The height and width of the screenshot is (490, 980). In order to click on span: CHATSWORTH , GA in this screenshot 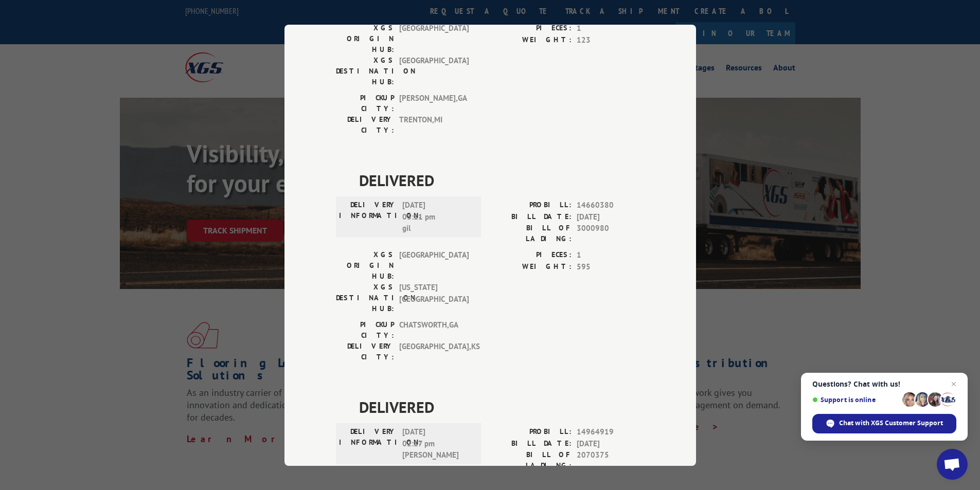, I will do `click(433, 331)`.